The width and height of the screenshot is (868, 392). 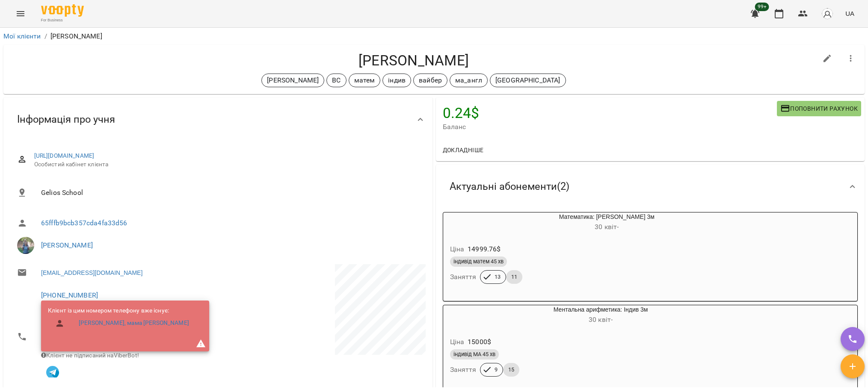 What do you see at coordinates (218, 120) in the screenshot?
I see `div: Інформація про учня` at bounding box center [218, 120].